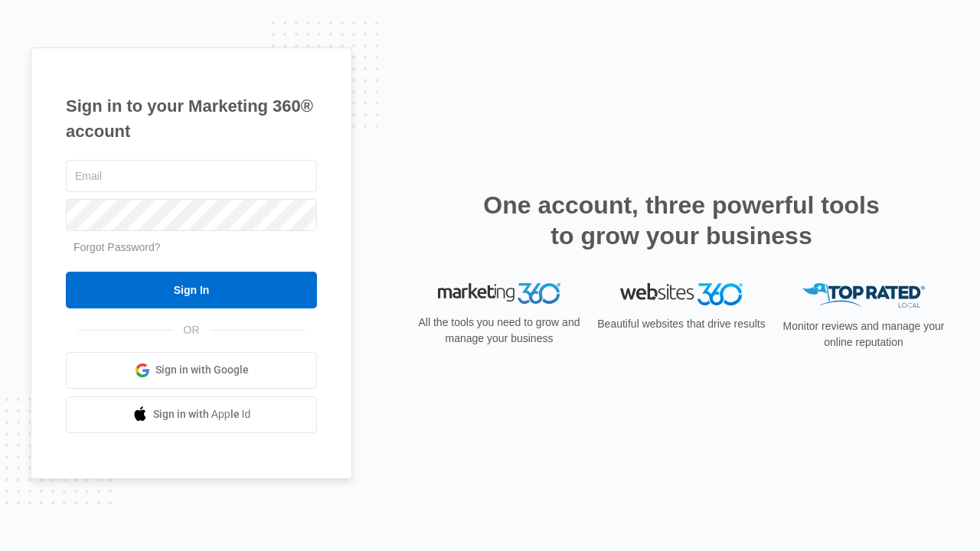  What do you see at coordinates (191, 119) in the screenshot?
I see `h1: Sign in to your Marketing 360® account` at bounding box center [191, 119].